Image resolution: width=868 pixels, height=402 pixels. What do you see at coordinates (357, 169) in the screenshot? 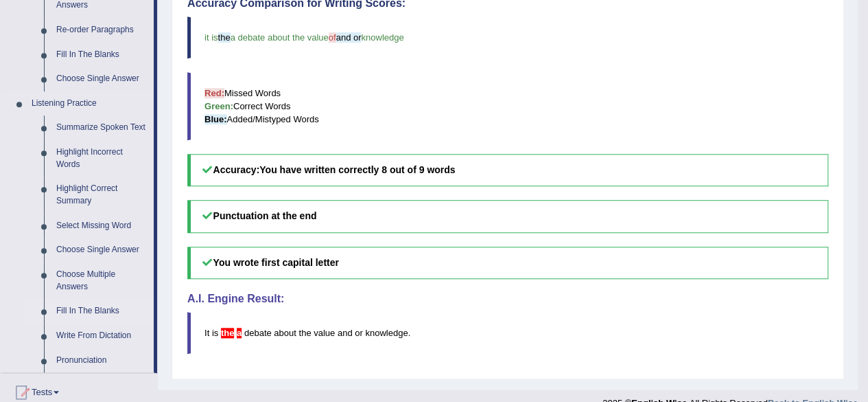
I see `b: You have written correctly 8 out of 9 words` at bounding box center [357, 169].